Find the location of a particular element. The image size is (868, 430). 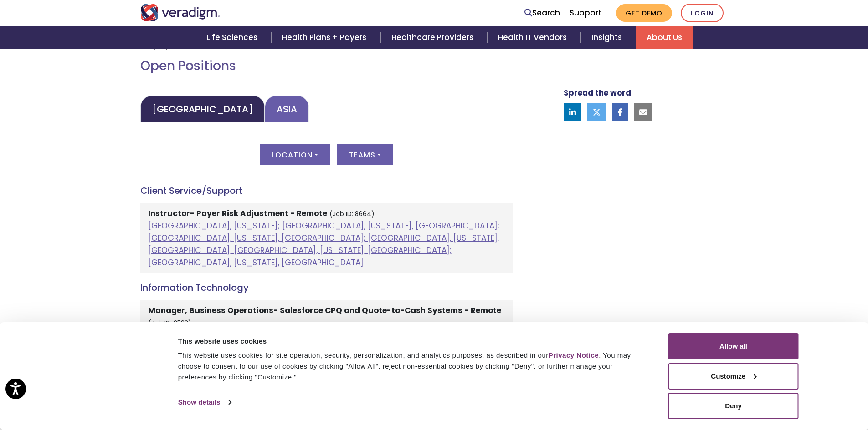

div: This website uses cookies for site operation, security, personalization, and analytics purposes, ... is located at coordinates (413, 366).